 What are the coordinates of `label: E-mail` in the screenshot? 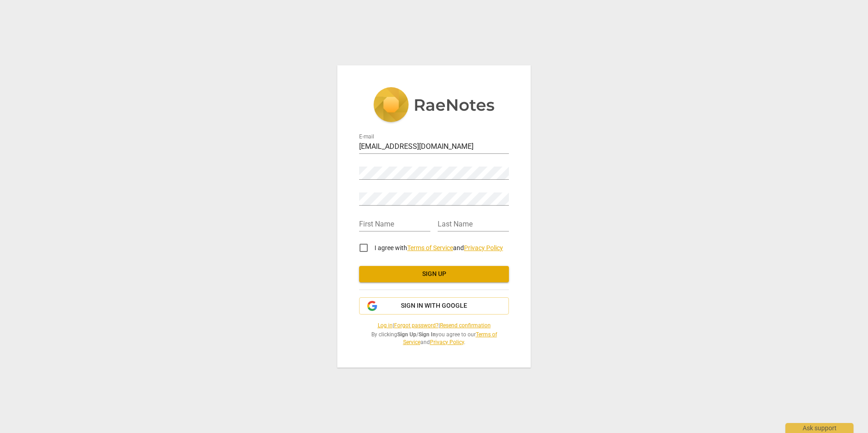 It's located at (366, 137).